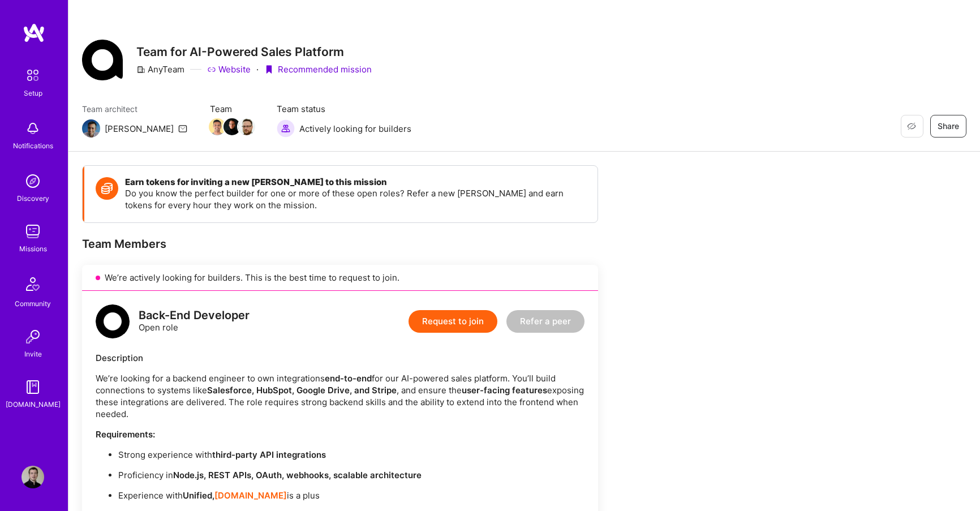  What do you see at coordinates (183, 128) in the screenshot?
I see `i: icon Mail` at bounding box center [183, 128].